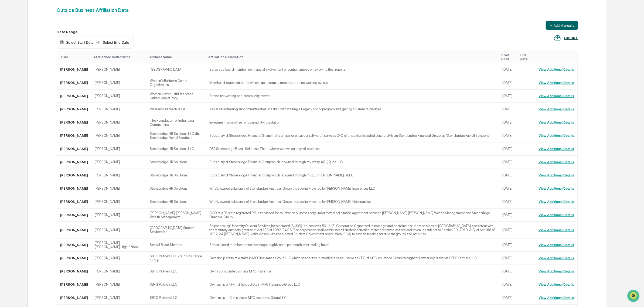 The height and width of the screenshot is (307, 644). Describe the element at coordinates (353, 245) in the screenshot. I see `td: School board member attend meetings roughly once per month after trading hours` at that location.